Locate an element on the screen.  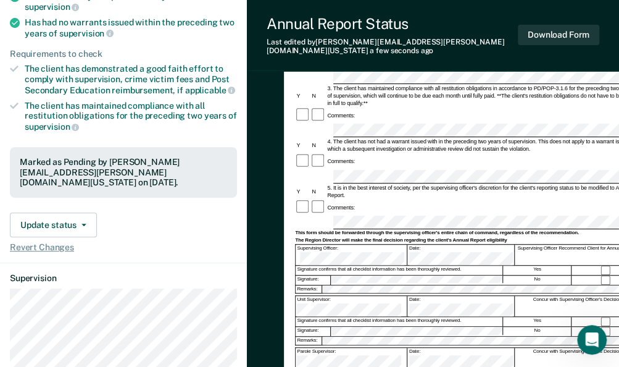
div: Supervising Officer: is located at coordinates (351, 254).